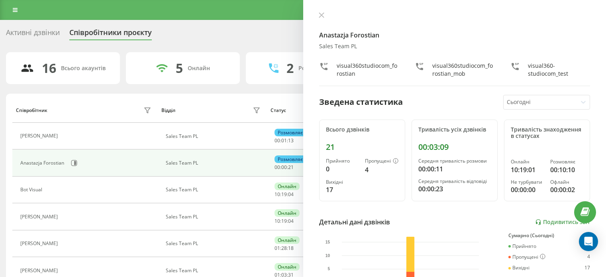 The height and width of the screenshot is (277, 606). Describe the element at coordinates (291, 248) in the screenshot. I see `span: 18` at that location.